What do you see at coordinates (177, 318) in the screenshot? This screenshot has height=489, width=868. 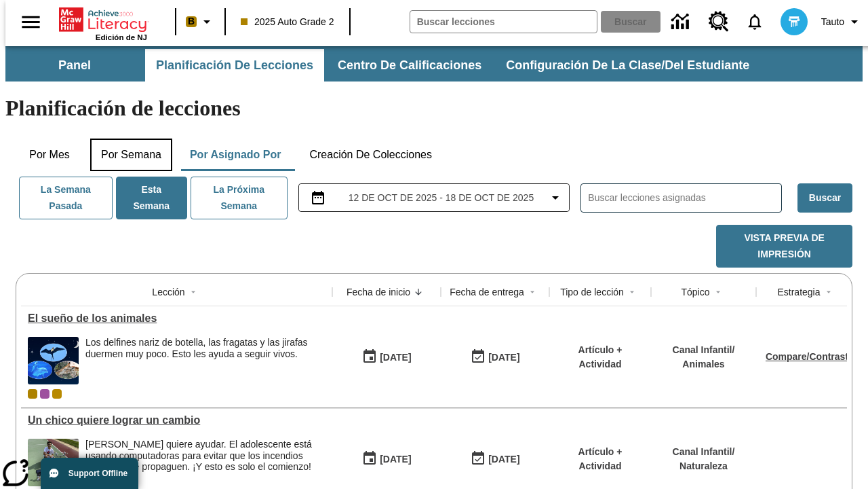 I see `a: El sueño de los animales, Lecciones` at bounding box center [177, 318].